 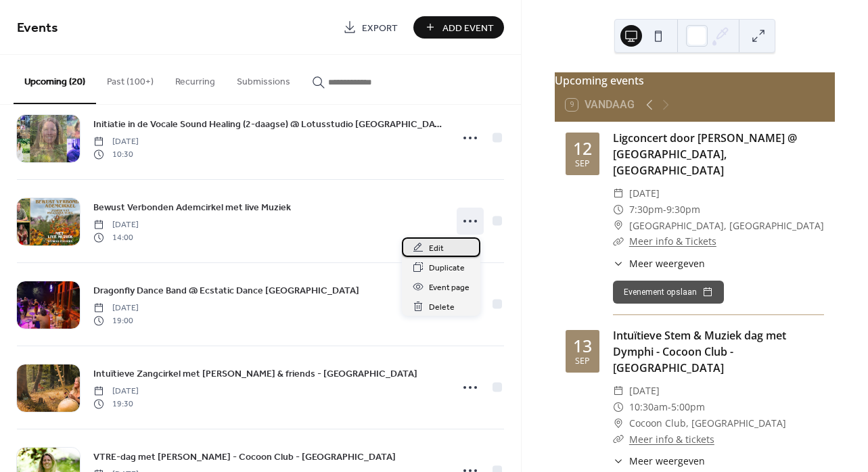 I want to click on button: Past (100+), so click(x=130, y=79).